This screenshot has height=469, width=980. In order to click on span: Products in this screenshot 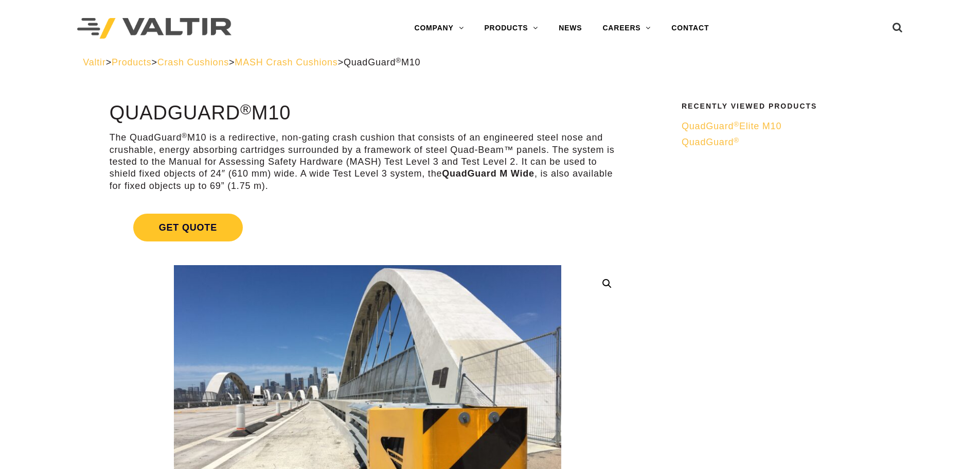, I will do `click(131, 62)`.